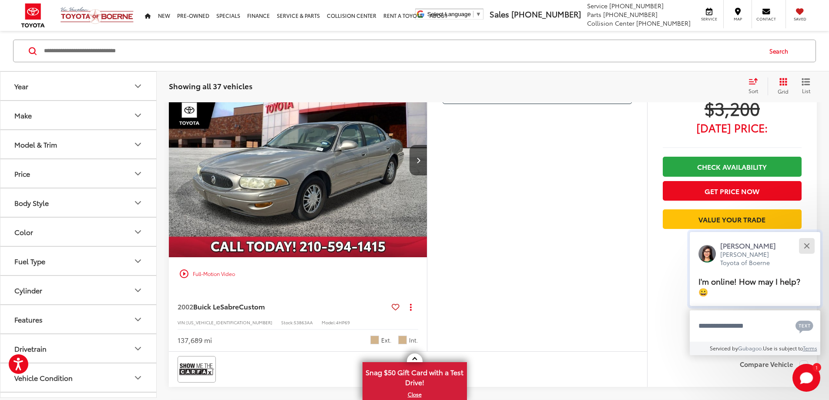 The width and height of the screenshot is (829, 400). Describe the element at coordinates (216, 306) in the screenshot. I see `span: Buick LeSabre` at that location.